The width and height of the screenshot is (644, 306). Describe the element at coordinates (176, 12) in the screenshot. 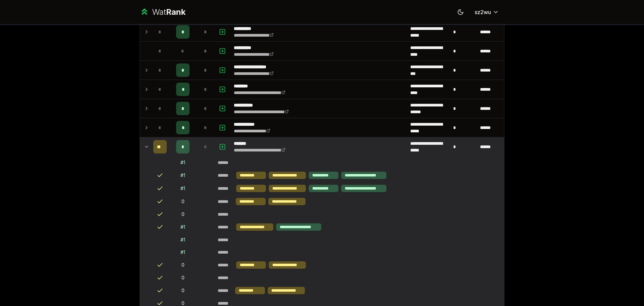

I see `span: Rank` at that location.